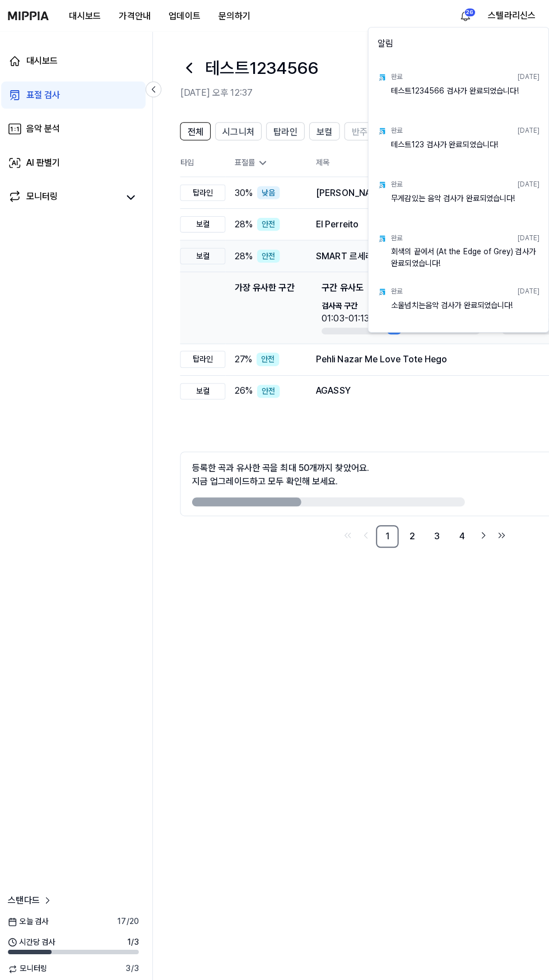  I want to click on div: 테스트123 검사가 완료되었습니다!, so click(466, 149).